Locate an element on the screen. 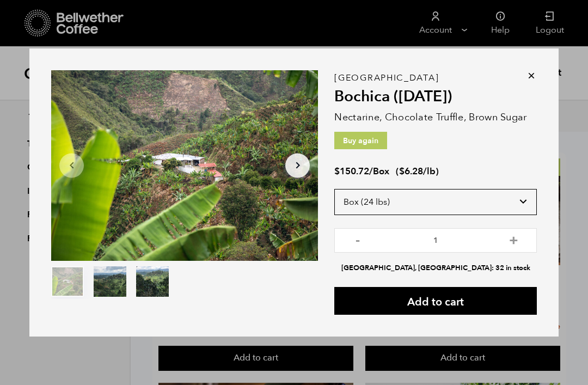 The width and height of the screenshot is (588, 385). button: Add to cart is located at coordinates (436, 301).